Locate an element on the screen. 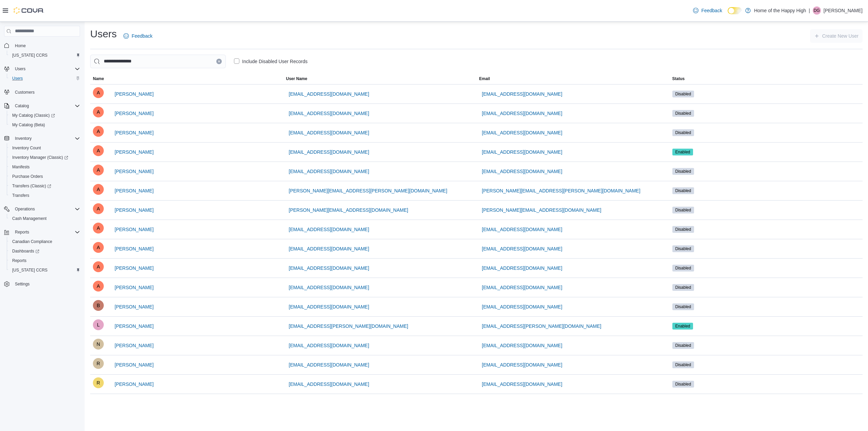  span: Inventory Manager (Classic) is located at coordinates (45, 157).